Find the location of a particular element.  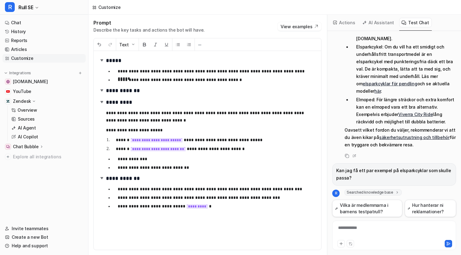

p: Oavsett vilket fordon du väljer, rekommenderar vi att du även kikar på för en tryggare och bekväm... is located at coordinates (400, 138).